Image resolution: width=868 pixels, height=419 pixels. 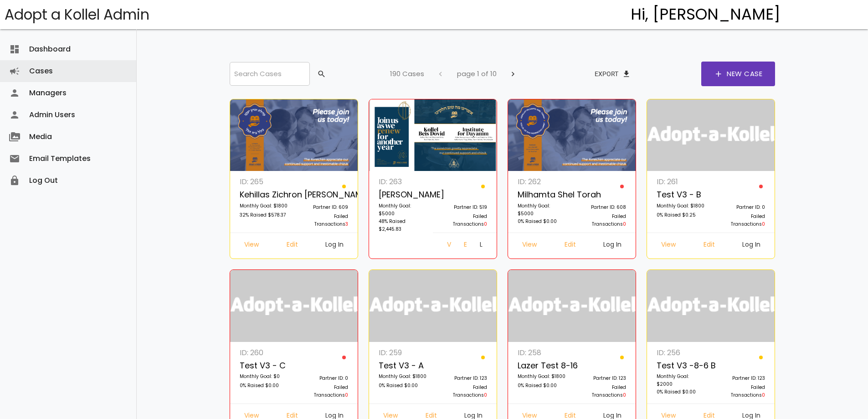 I want to click on a: Partner ID: 609 Failed Transactions3, so click(x=323, y=204).